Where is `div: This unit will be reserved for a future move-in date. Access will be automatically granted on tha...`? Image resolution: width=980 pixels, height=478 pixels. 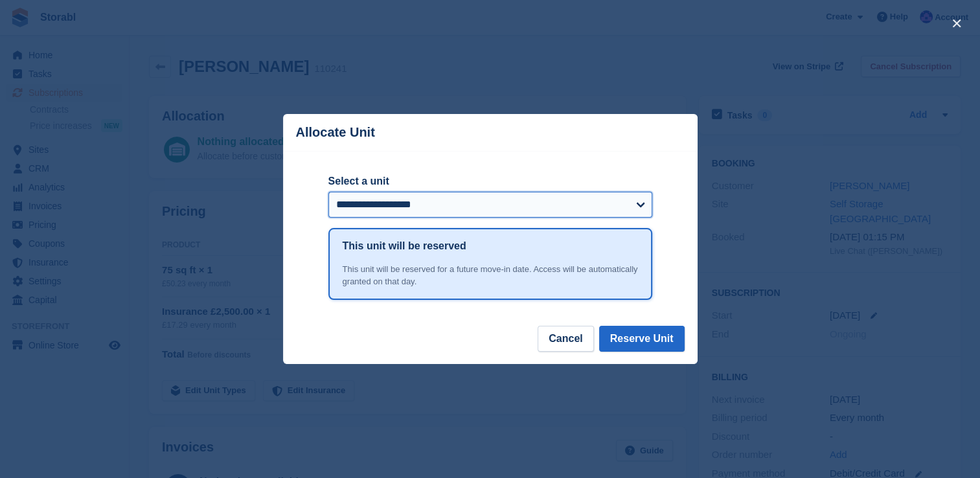
div: This unit will be reserved for a future move-in date. Access will be automatically granted on tha... is located at coordinates (490, 275).